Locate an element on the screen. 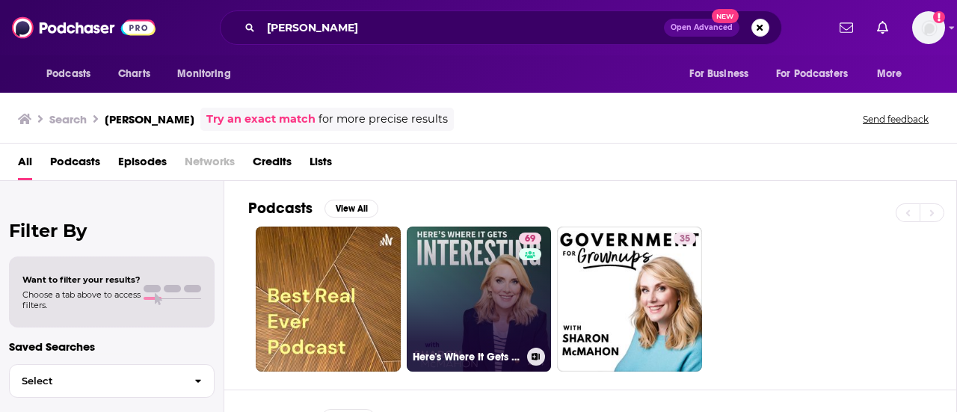 The width and height of the screenshot is (957, 412). button: Open AdvancedNew is located at coordinates (701, 28).